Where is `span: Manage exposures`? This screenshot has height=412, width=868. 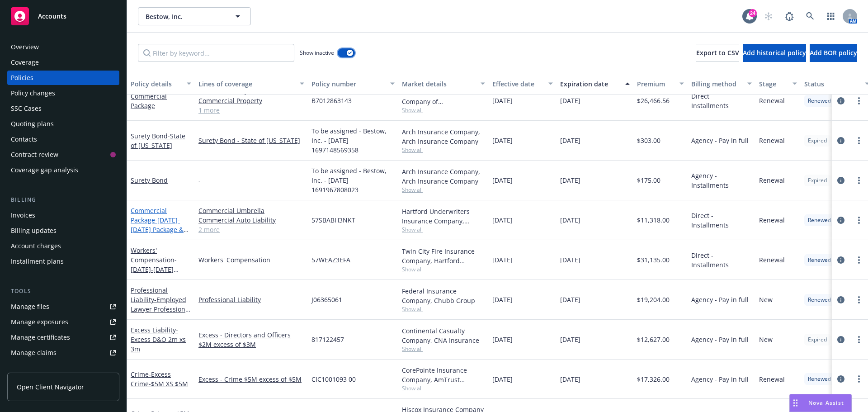 span: Manage exposures is located at coordinates (63, 322).